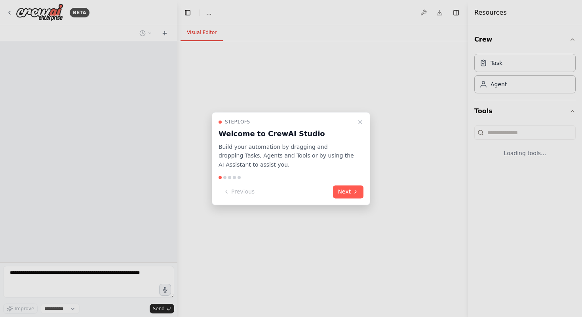 Image resolution: width=582 pixels, height=317 pixels. Describe the element at coordinates (286, 156) in the screenshot. I see `p: Build your automation by dragging and dropping Tasks, Agents and Tools or by using the AI Assista...` at that location.